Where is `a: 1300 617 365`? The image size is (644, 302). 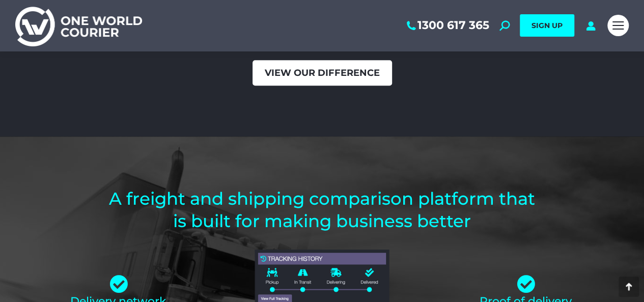
a: 1300 617 365 is located at coordinates (447, 26).